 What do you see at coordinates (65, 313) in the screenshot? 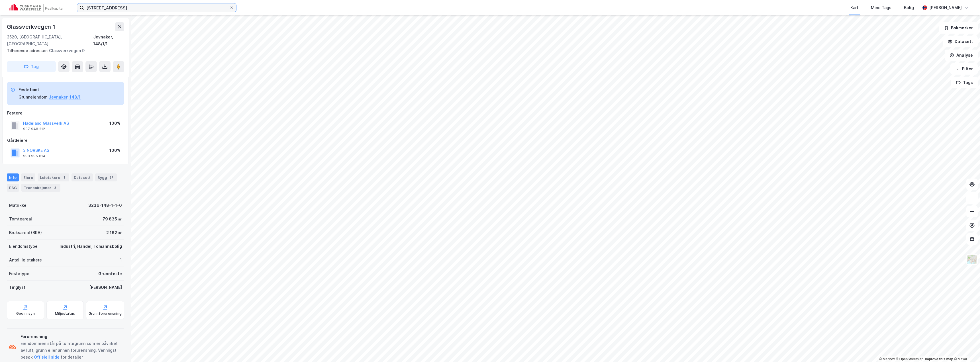
I see `div: Miljøstatus` at bounding box center [65, 313].